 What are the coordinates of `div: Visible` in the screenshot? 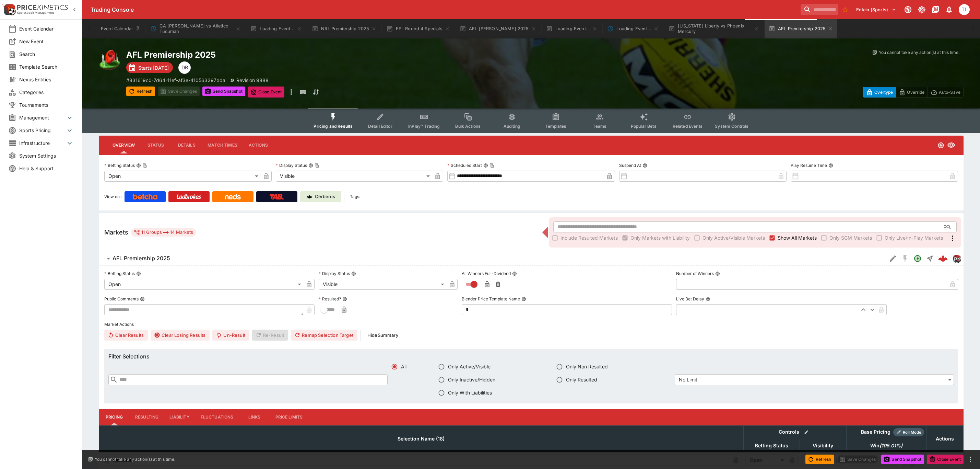 It's located at (382, 284).